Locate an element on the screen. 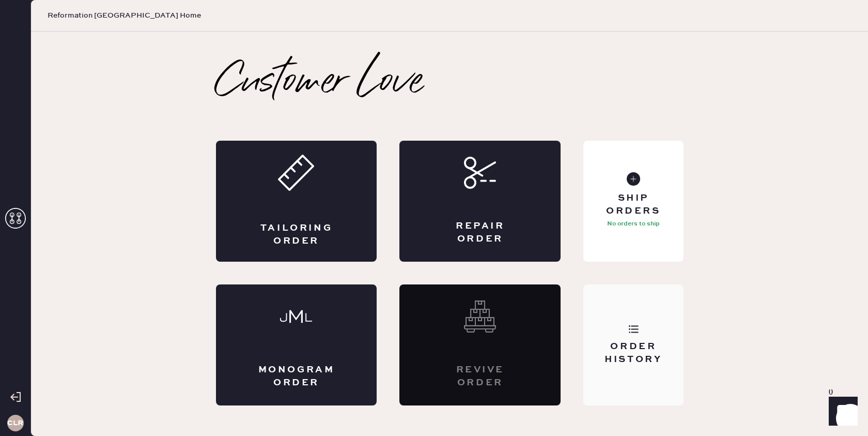  div: Tailoring Order is located at coordinates (296, 234).